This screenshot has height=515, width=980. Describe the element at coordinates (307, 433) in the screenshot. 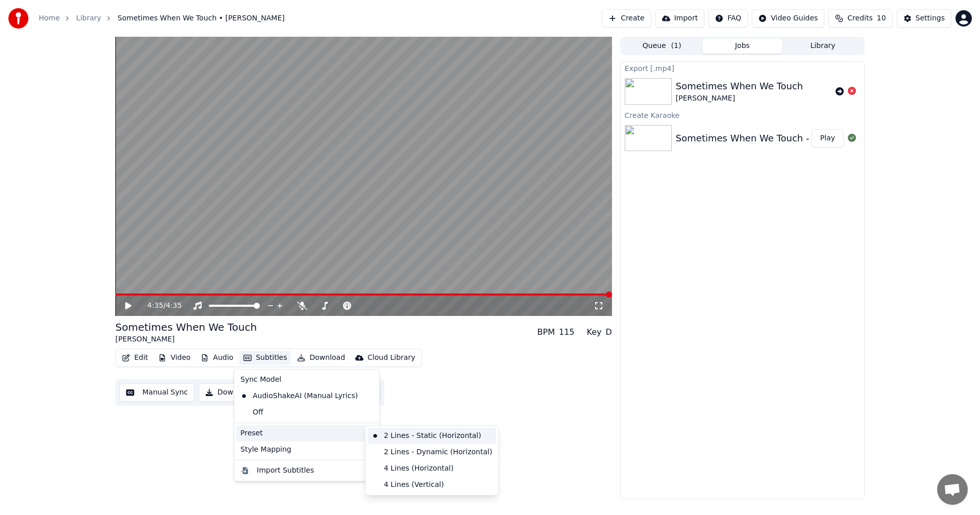

I see `div: Preset` at that location.